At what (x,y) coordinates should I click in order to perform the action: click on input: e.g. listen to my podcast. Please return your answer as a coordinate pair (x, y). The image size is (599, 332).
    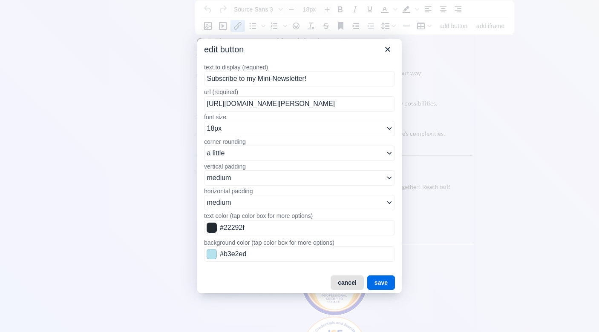
    Looking at the image, I should click on (300, 79).